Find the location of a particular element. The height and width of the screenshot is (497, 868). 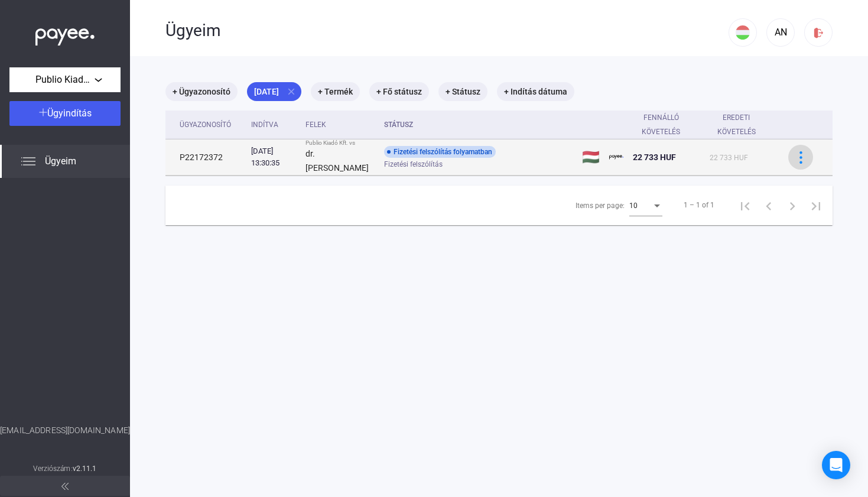

mat-icon: close is located at coordinates (291, 92).